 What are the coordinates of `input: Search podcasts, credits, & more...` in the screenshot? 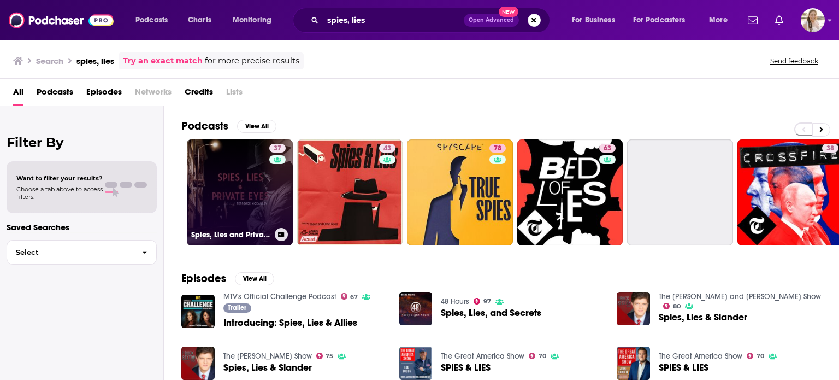 It's located at (393, 20).